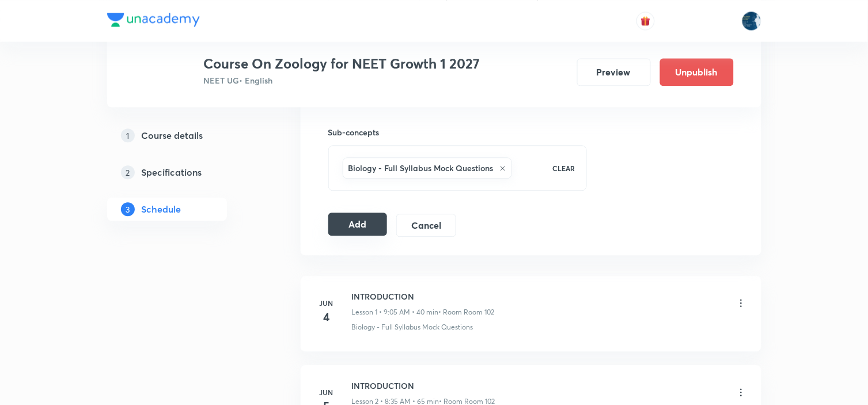 The width and height of the screenshot is (868, 405). What do you see at coordinates (327, 317) in the screenshot?
I see `h4: 4` at bounding box center [327, 317].